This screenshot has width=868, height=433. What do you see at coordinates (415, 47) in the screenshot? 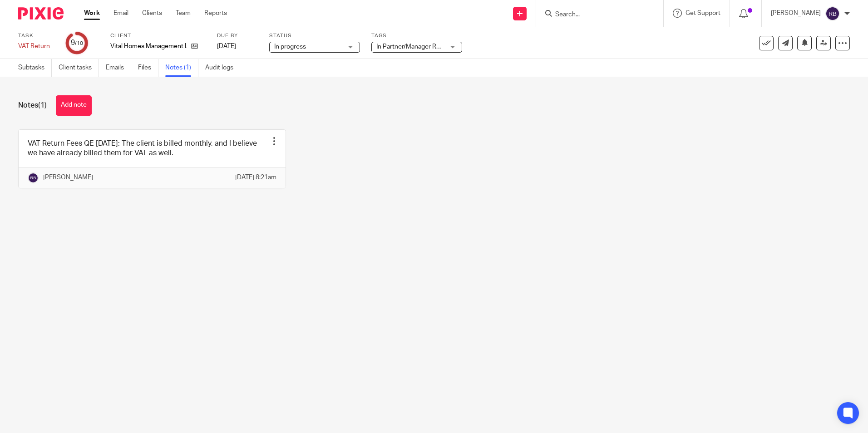
I see `span: In Partner/Manager Review` at bounding box center [415, 47].